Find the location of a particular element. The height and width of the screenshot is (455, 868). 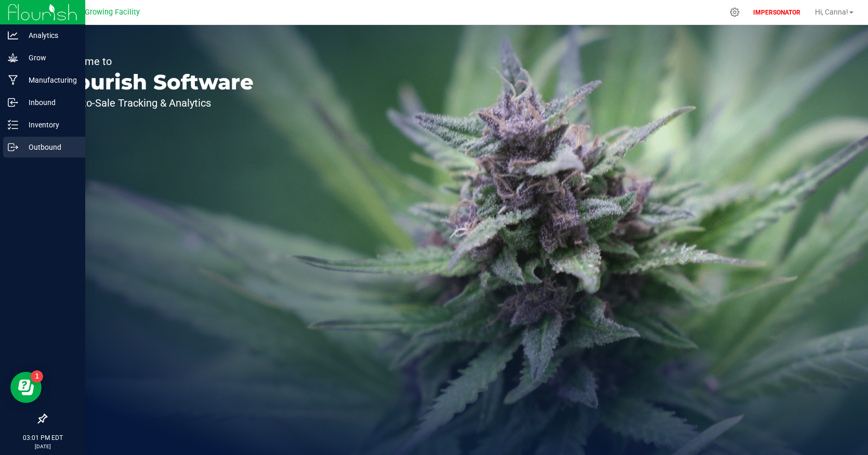

inline-svg: Manufacturing is located at coordinates (13, 80).